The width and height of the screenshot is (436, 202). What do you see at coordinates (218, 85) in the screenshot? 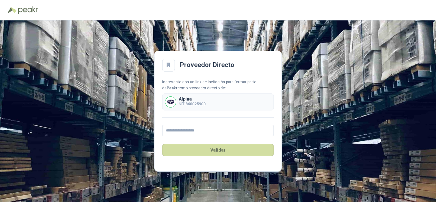
I see `div: Ingresaste con un link de invitación para formar parte de como proveedor directo de:` at bounding box center [218, 85].